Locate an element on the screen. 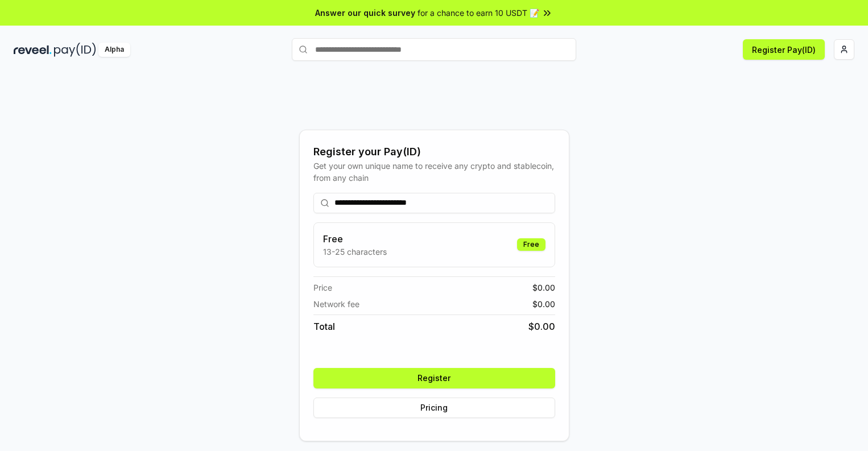 This screenshot has height=451, width=868. div: Alpha is located at coordinates (114, 49).